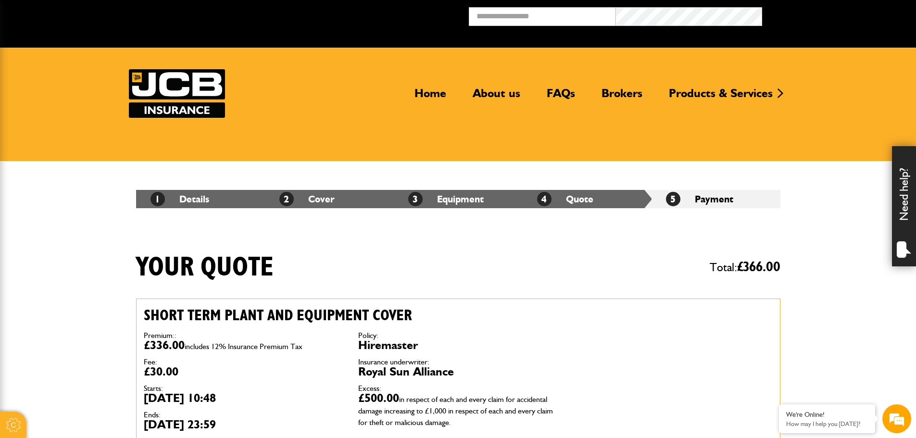 This screenshot has height=438, width=916. What do you see at coordinates (307, 199) in the screenshot?
I see `a: 2Cover` at bounding box center [307, 199].